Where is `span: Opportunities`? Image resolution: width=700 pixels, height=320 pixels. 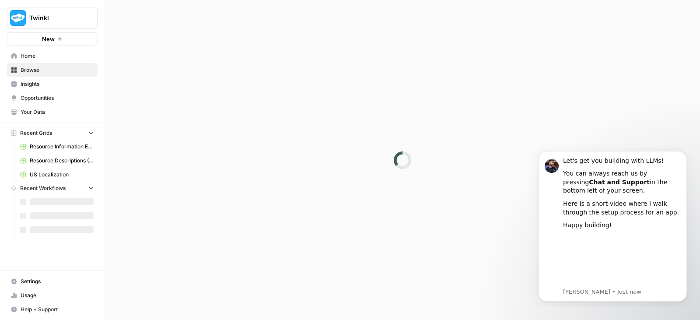
span: Opportunities is located at coordinates (57, 98).